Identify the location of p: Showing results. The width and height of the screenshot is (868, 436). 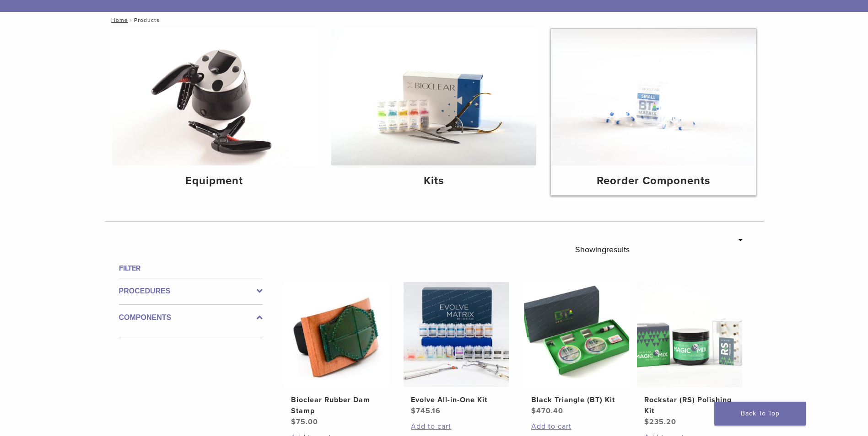
(603, 250).